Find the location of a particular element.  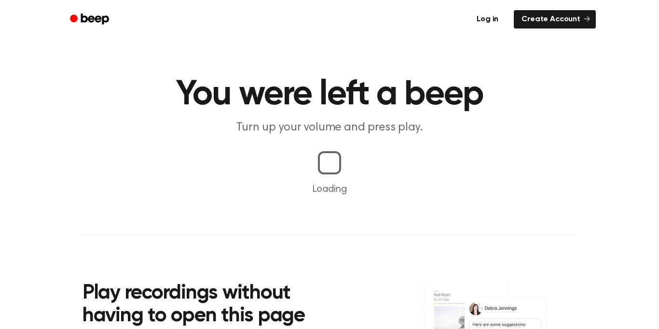

p: Turn up your volume and press play. is located at coordinates (330, 127).